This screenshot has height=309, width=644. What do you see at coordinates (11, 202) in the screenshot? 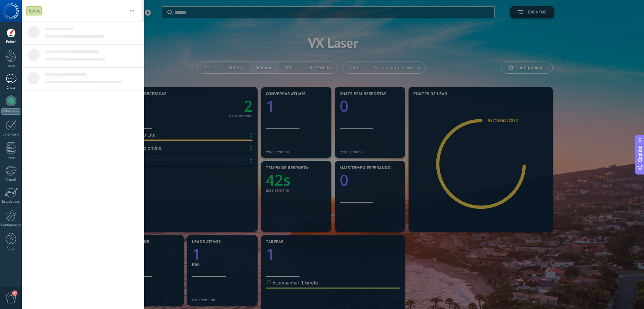
I see `div: Estatísticas` at bounding box center [11, 202].